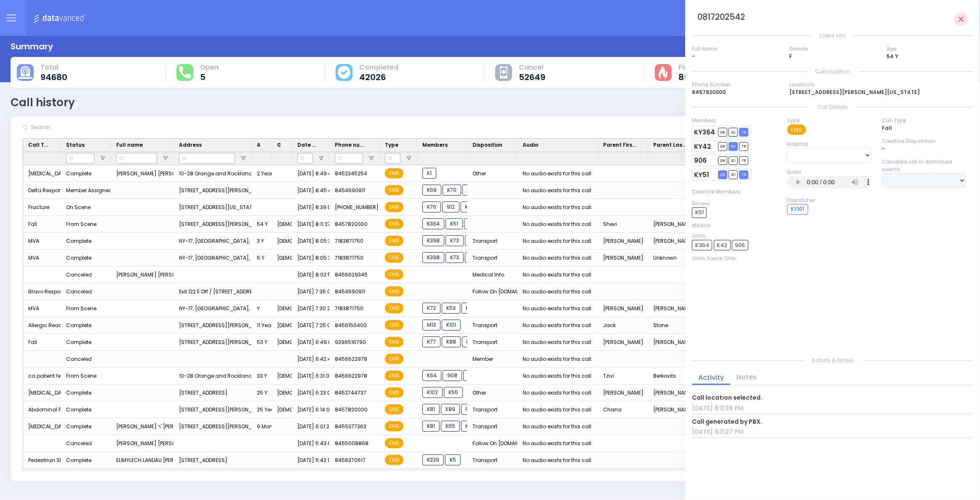 This screenshot has height=500, width=980. What do you see at coordinates (429, 173) in the screenshot?
I see `span: K1` at bounding box center [429, 173].